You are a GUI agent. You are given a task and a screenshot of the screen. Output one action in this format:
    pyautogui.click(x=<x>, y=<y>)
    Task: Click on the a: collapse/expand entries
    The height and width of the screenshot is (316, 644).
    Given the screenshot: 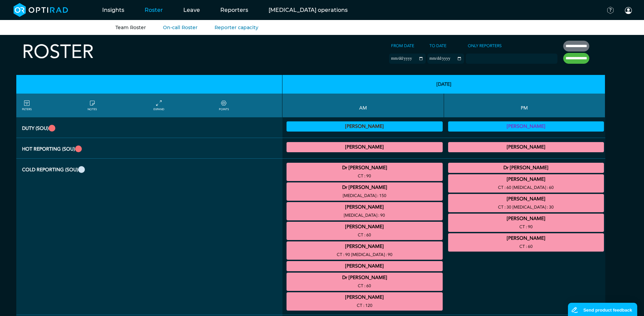 What is the action you would take?
    pyautogui.click(x=159, y=105)
    